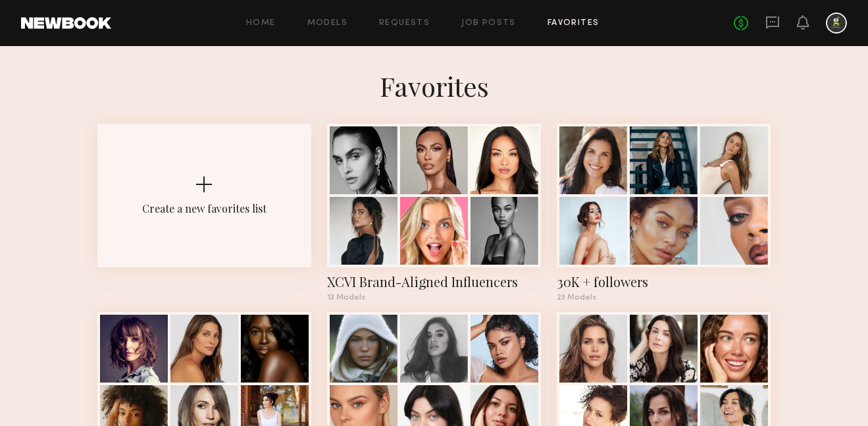 This screenshot has width=868, height=426. What do you see at coordinates (663, 297) in the screenshot?
I see `div: 23 Models` at bounding box center [663, 297].